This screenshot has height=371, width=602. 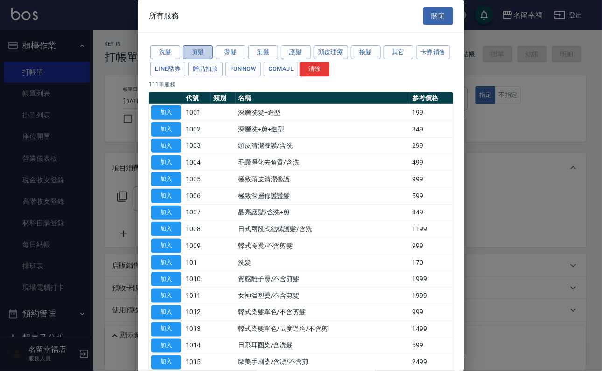 I want to click on td: 日系耳圈染/含洗髮, so click(x=323, y=346).